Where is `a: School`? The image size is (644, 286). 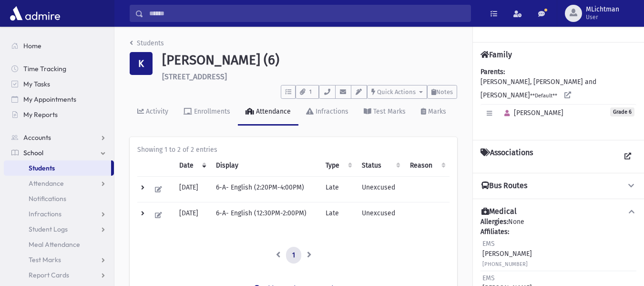 a: School is located at coordinates (59, 153).